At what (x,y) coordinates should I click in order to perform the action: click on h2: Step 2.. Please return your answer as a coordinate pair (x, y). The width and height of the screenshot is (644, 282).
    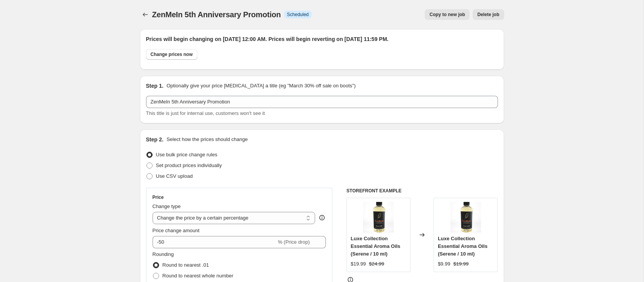
    Looking at the image, I should click on (154, 140).